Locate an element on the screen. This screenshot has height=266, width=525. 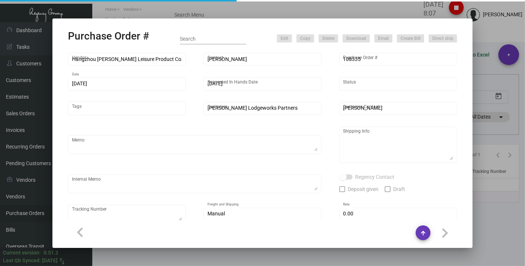
span: Copy is located at coordinates (306, 38).